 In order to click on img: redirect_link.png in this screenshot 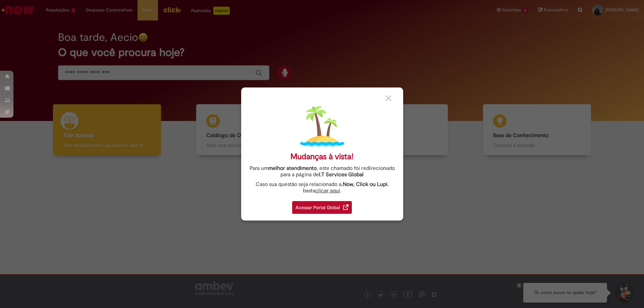, I will do `click(346, 207)`.